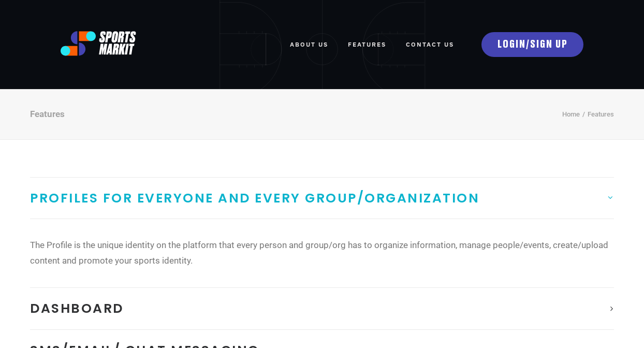 This screenshot has height=348, width=644. What do you see at coordinates (367, 44) in the screenshot?
I see `a: FEATURES` at bounding box center [367, 44].